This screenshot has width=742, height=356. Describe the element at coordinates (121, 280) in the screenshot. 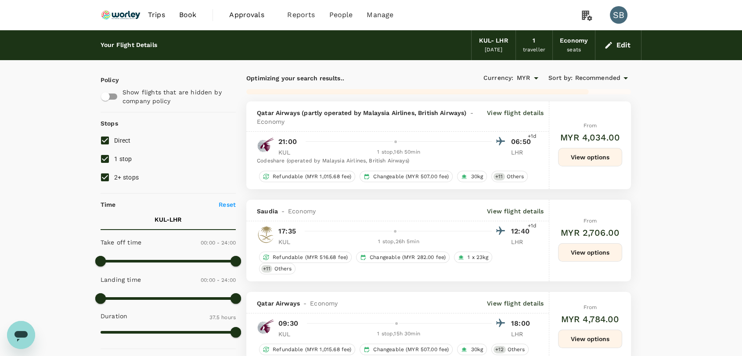

I see `p: Landing time` at that location.